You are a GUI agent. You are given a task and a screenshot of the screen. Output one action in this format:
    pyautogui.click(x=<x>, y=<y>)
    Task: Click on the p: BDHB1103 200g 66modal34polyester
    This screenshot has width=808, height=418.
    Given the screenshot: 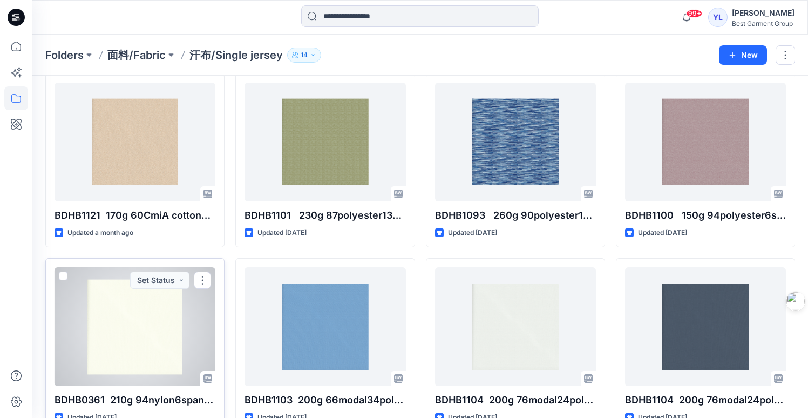 What is the action you would take?
    pyautogui.click(x=325, y=400)
    